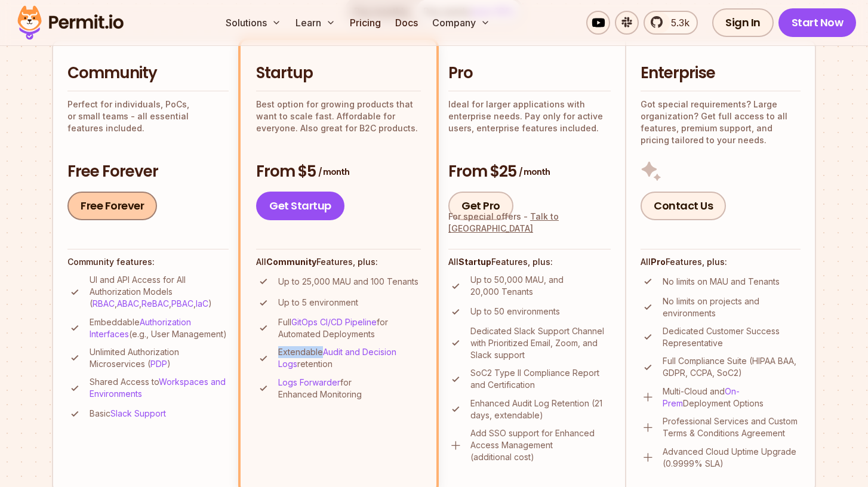 The image size is (868, 487). What do you see at coordinates (316, 22) in the screenshot?
I see `button: Learn` at bounding box center [316, 22].